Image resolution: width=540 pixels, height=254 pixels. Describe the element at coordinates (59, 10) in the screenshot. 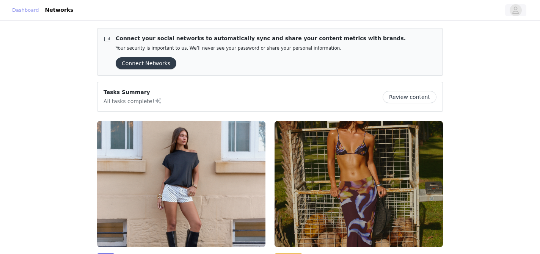

I see `a: Networks` at that location.